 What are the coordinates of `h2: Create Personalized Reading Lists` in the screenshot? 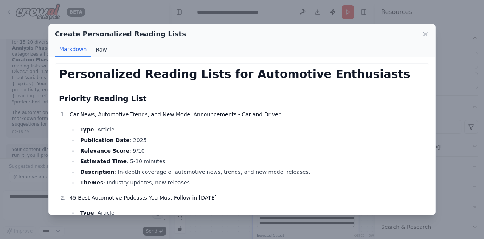 It's located at (120, 34).